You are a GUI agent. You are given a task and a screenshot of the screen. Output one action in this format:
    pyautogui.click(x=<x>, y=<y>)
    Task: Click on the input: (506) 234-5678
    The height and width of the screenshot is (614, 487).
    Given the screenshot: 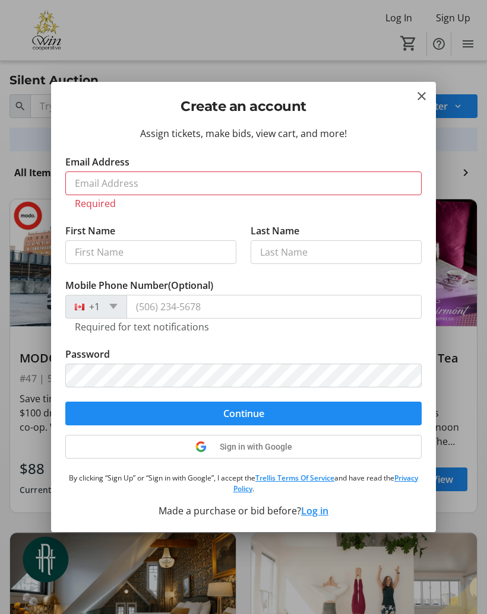 What is the action you would take?
    pyautogui.click(x=274, y=307)
    